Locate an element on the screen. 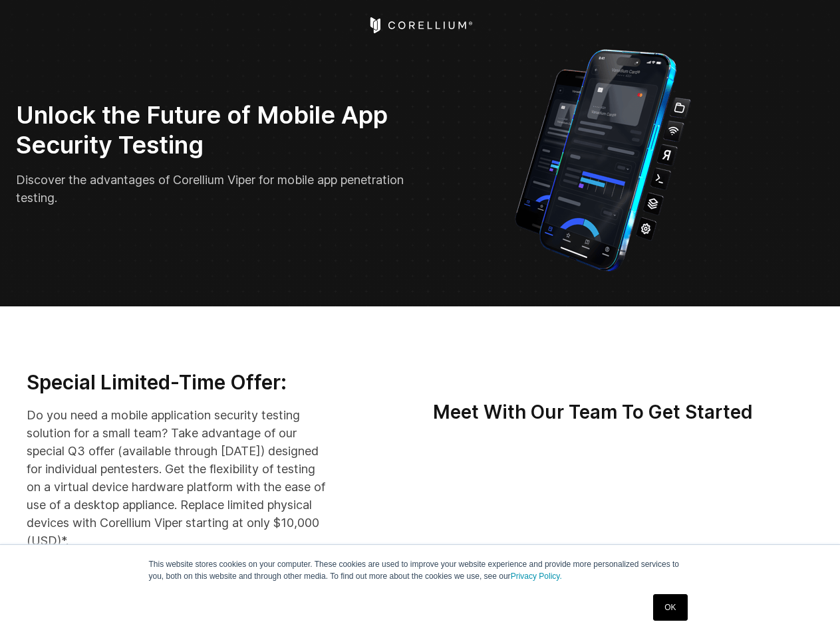 The width and height of the screenshot is (840, 638). a: Privacy Policy. is located at coordinates (536, 577).